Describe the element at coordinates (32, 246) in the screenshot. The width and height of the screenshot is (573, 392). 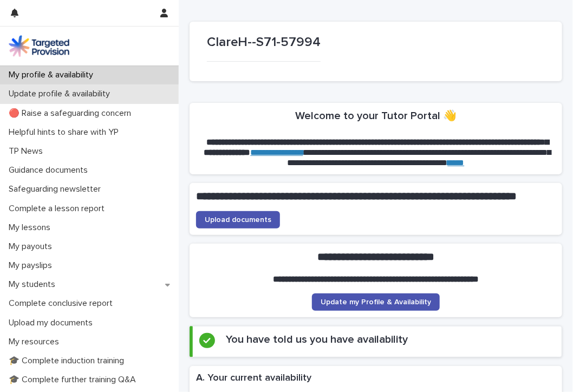
I see `p: My payouts` at that location.